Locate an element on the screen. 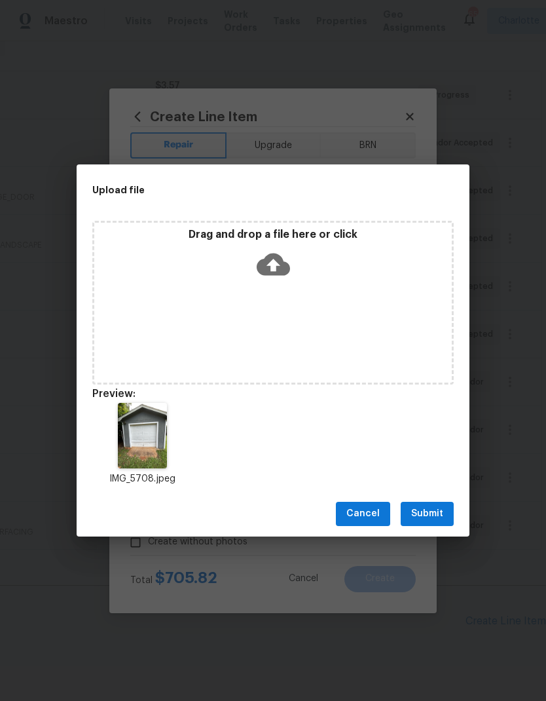 The image size is (546, 701). button: Submit is located at coordinates (427, 514).